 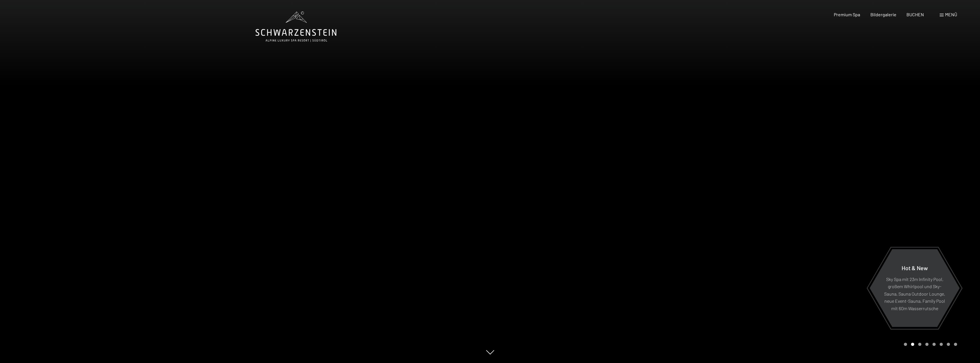 What do you see at coordinates (926, 344) in the screenshot?
I see `div: Carousel Page 4` at bounding box center [926, 344].